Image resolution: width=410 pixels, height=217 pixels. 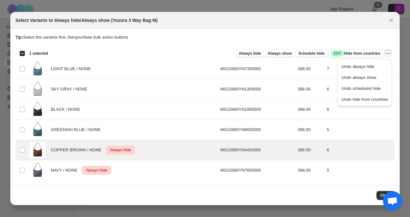 What do you see at coordinates (38, 69) in the screenshot?
I see `img: MG15680_YN73_color_01.jpg` at bounding box center [38, 69].